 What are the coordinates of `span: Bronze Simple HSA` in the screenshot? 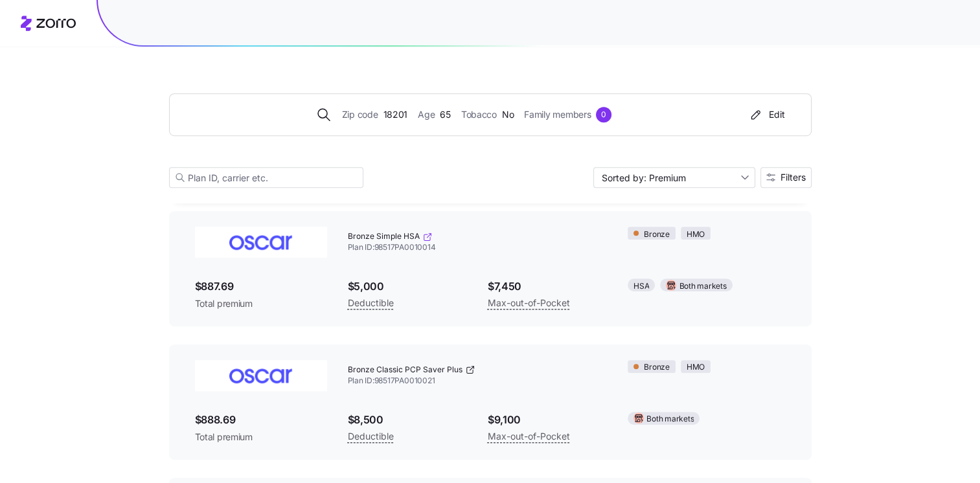 It's located at (384, 236).